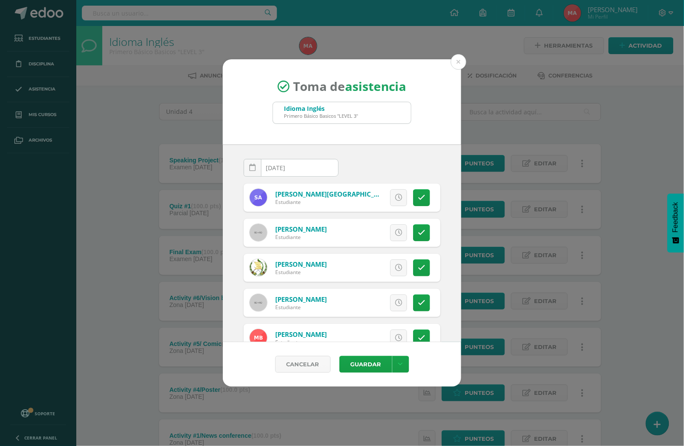 The image size is (684, 446). I want to click on img: 6a4c4822bf119e11a345cd078a5a2ae1.png, so click(258, 268).